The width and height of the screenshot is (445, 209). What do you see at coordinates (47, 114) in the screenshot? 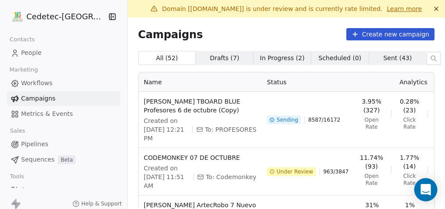
I see `span: Metrics & Events` at bounding box center [47, 114].